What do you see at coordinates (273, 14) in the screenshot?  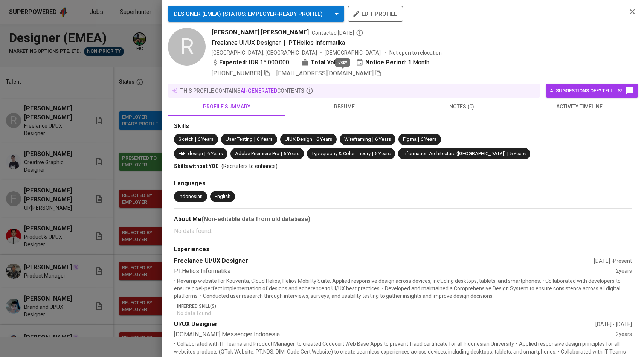 I see `span: ( STATUS : Employer-Ready Profile )` at bounding box center [273, 14].